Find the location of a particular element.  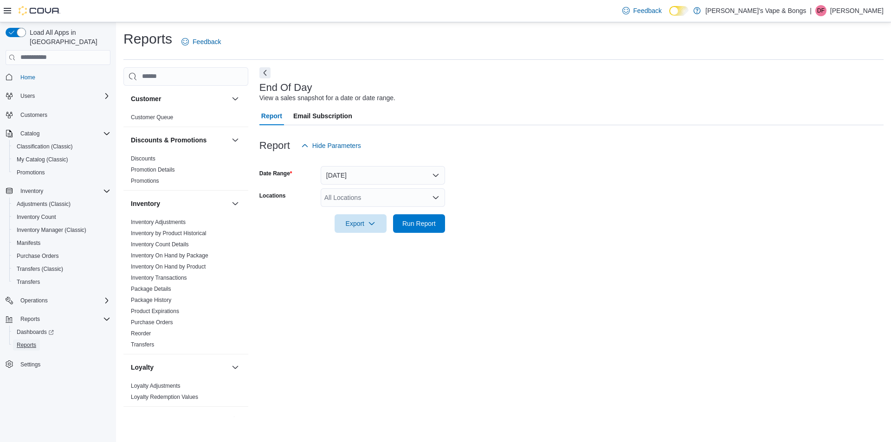

button: Hide Parameters is located at coordinates (331, 146).